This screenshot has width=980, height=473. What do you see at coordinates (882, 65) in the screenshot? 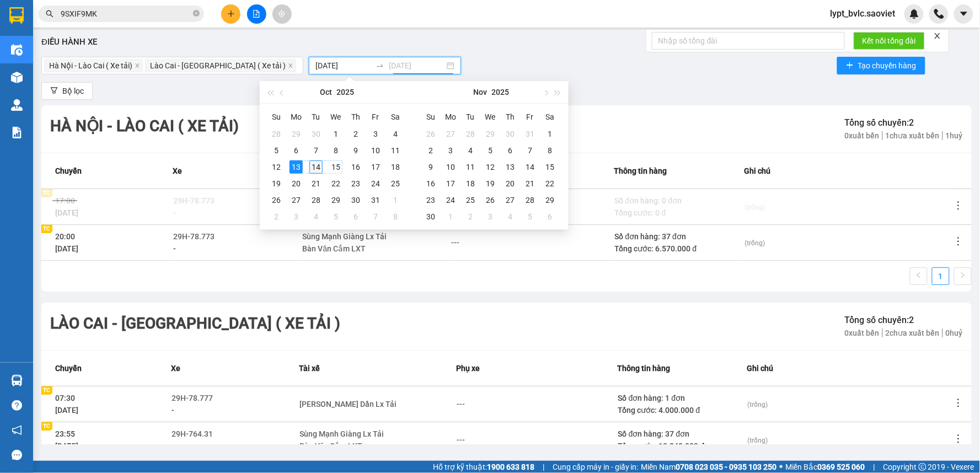
I see `button: plusTạo chuyến hàng` at bounding box center [882, 65].